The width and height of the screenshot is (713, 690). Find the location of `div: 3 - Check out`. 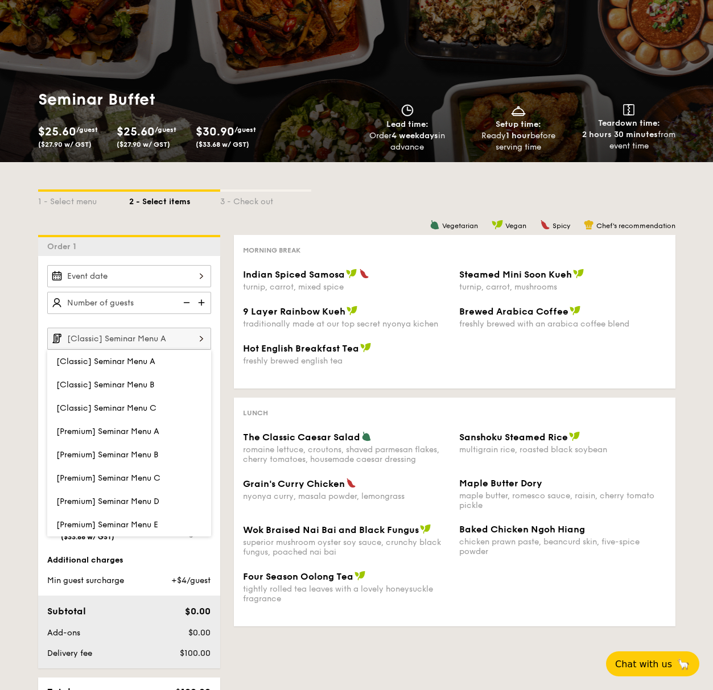

div: 3 - Check out is located at coordinates (266, 200).